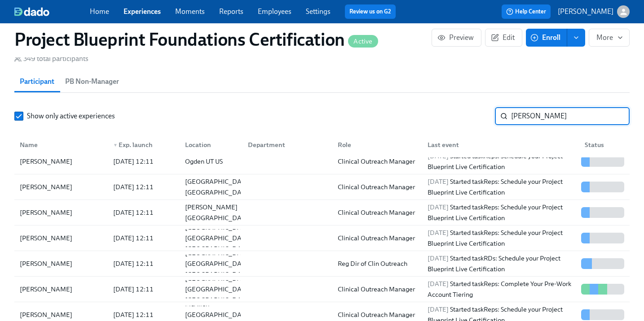 This screenshot has width=644, height=321. What do you see at coordinates (274, 11) in the screenshot?
I see `a: Employees` at bounding box center [274, 11].